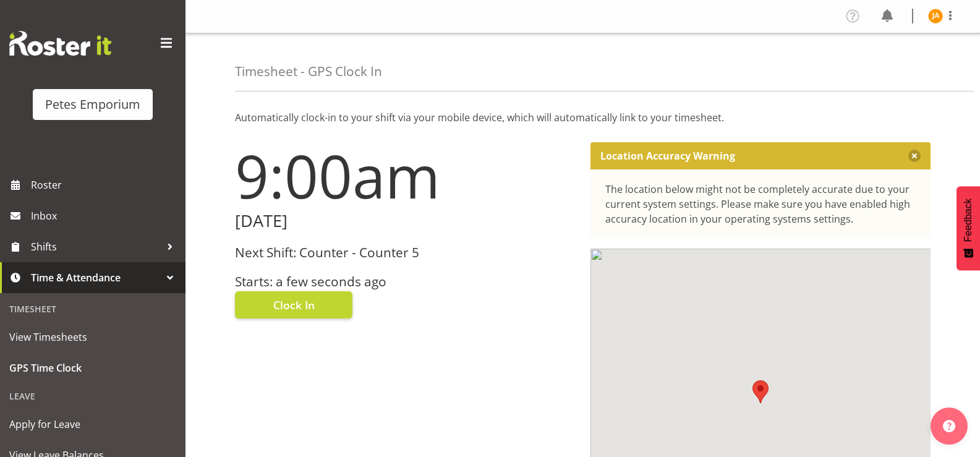 The image size is (980, 457). What do you see at coordinates (915, 156) in the screenshot?
I see `button: Close message` at bounding box center [915, 156].